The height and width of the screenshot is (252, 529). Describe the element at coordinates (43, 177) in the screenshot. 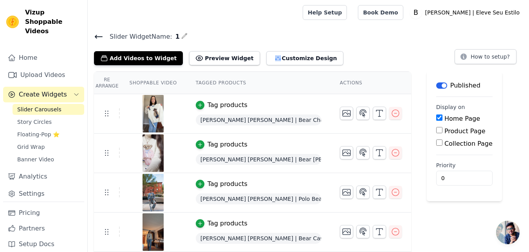

I see `a: Analytics` at that location.